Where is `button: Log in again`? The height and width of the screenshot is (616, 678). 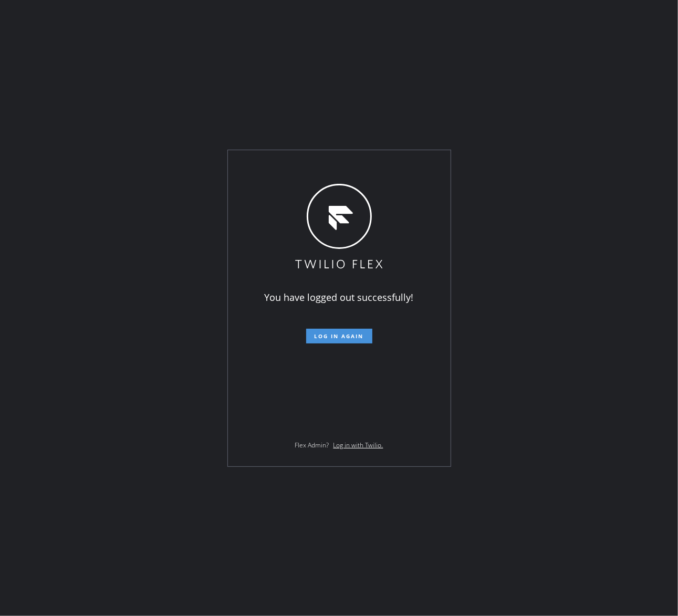
button: Log in again is located at coordinates (339, 336).